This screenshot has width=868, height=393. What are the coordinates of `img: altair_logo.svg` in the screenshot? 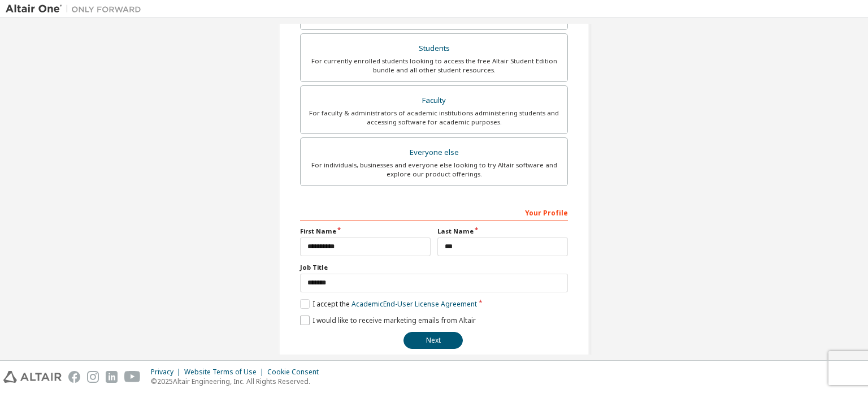 It's located at (32, 376).